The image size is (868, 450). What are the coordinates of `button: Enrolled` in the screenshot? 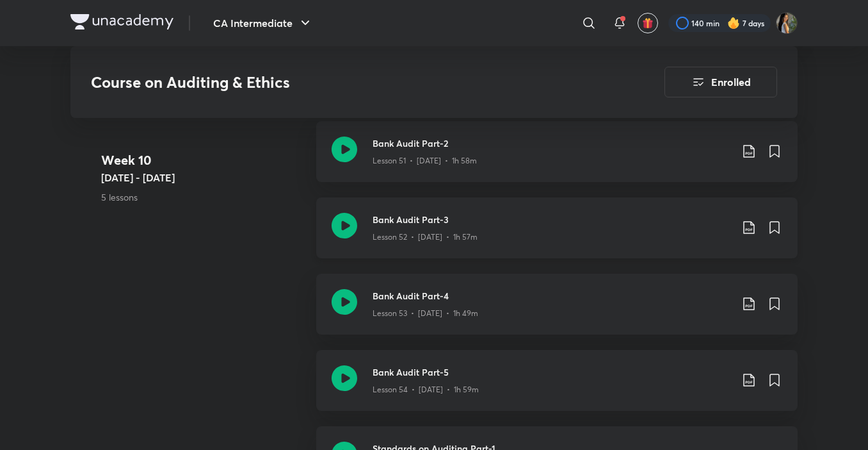 It's located at (721, 82).